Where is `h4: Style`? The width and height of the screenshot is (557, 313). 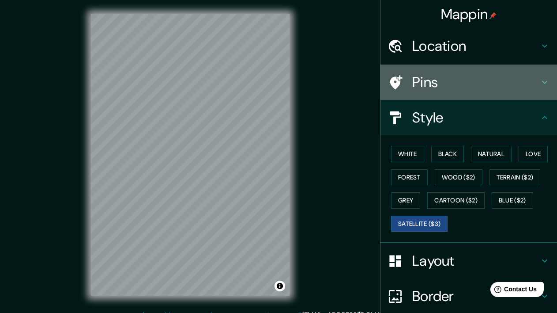
h4: Style is located at coordinates (476, 117).